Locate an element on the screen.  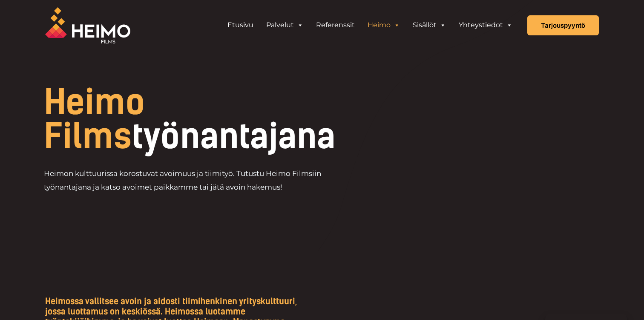
a: Palvelut is located at coordinates (285, 25).